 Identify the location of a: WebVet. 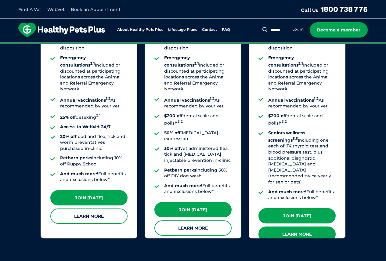
(56, 9).